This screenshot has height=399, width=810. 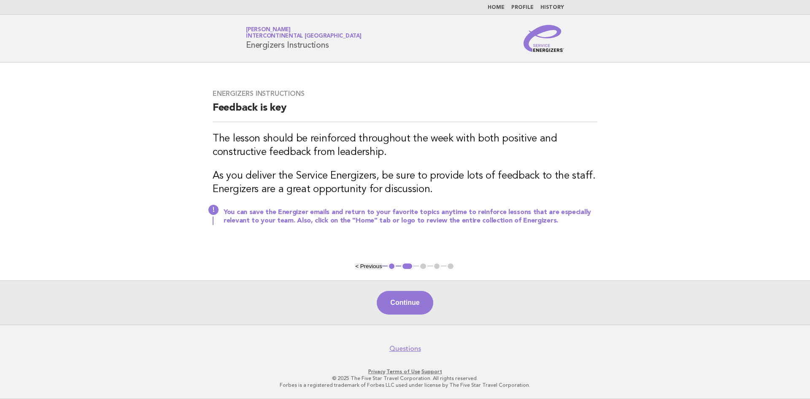 I want to click on h1: Energizers Instructions, so click(x=304, y=38).